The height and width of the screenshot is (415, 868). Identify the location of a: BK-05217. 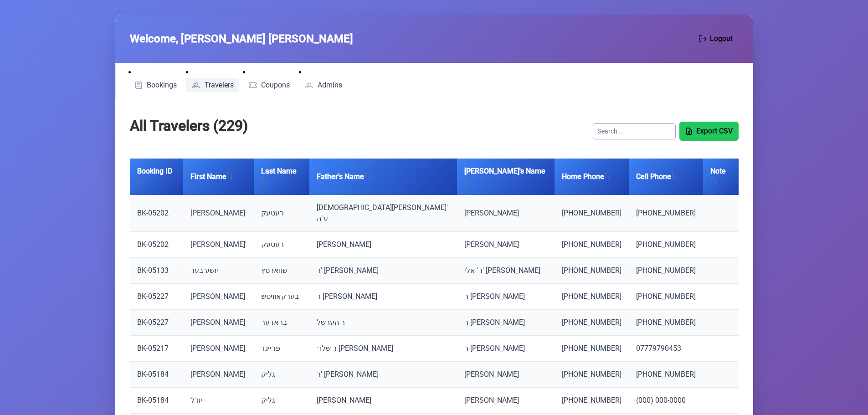
(153, 348).